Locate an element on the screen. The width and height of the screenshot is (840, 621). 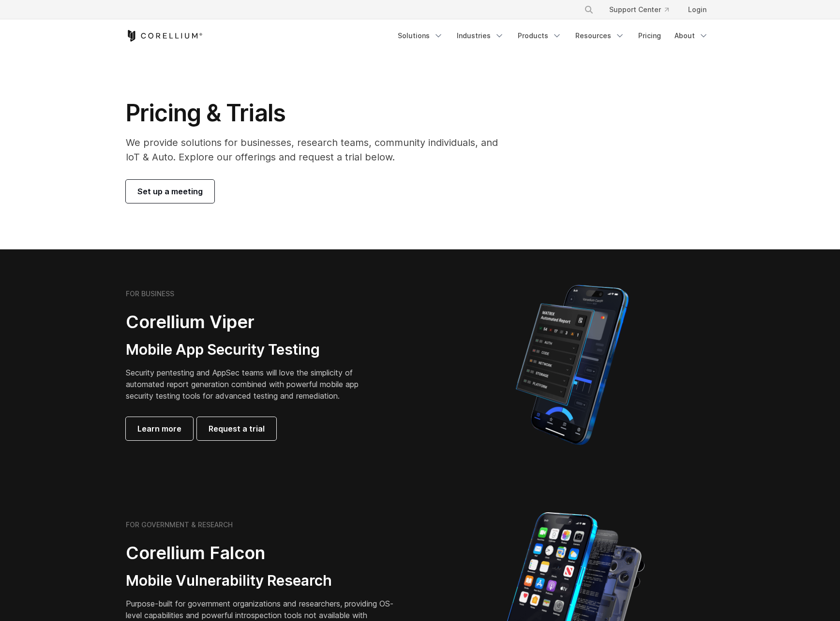
h1: Pricing & Trials is located at coordinates (319, 114).